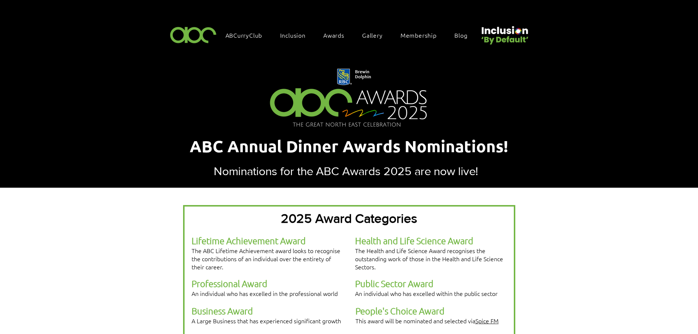 The width and height of the screenshot is (698, 334). What do you see at coordinates (244, 35) in the screenshot?
I see `span: ABCurryClub` at bounding box center [244, 35].